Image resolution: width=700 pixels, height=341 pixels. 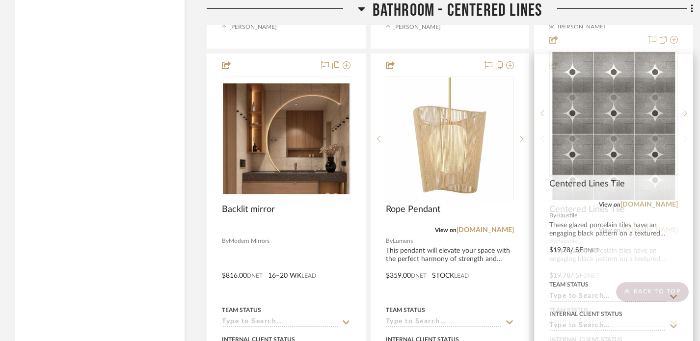 I want to click on img: Rope Pendant, so click(x=450, y=139).